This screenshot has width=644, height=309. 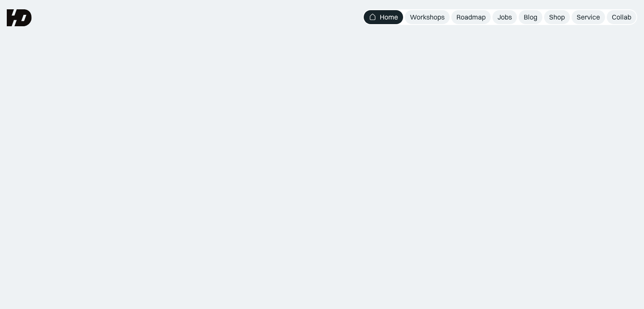 I want to click on div: Home, so click(x=388, y=17).